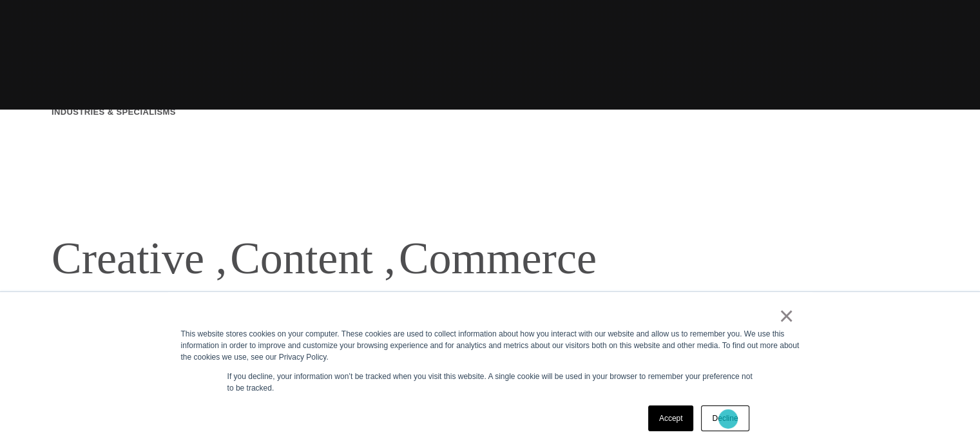 Image resolution: width=980 pixels, height=448 pixels. I want to click on a: Commerce, so click(498, 258).